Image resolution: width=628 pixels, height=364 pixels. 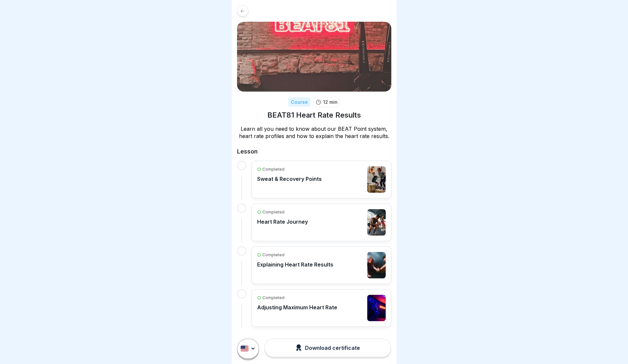 What do you see at coordinates (314, 115) in the screenshot?
I see `h1: BEAT81 Heart Rate Results` at bounding box center [314, 115].